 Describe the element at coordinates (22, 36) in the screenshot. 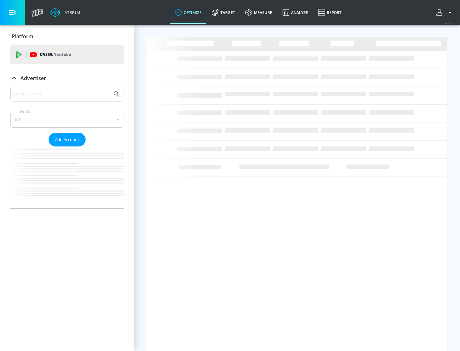

I see `p: Platform` at that location.